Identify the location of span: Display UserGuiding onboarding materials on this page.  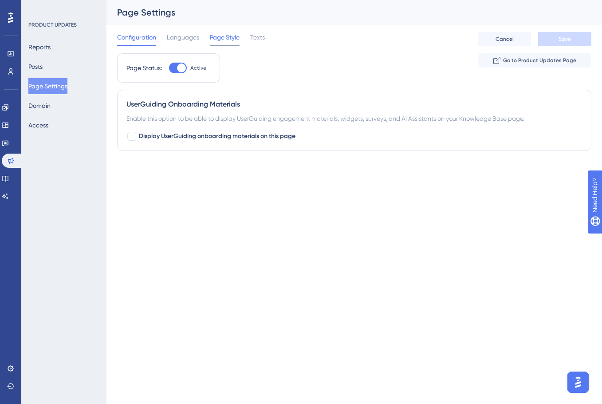
(217, 136).